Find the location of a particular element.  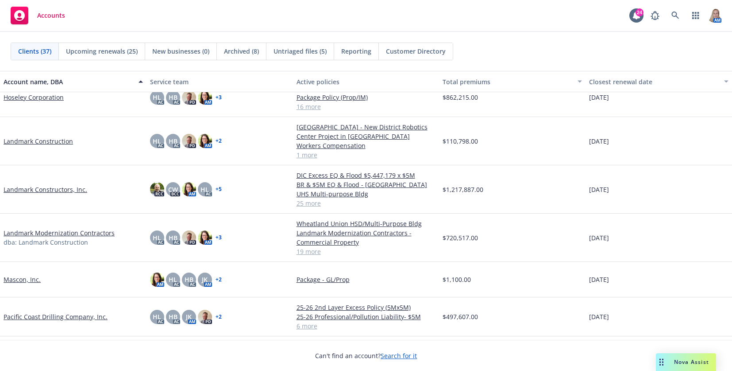

a: + 5 is located at coordinates (219, 189).